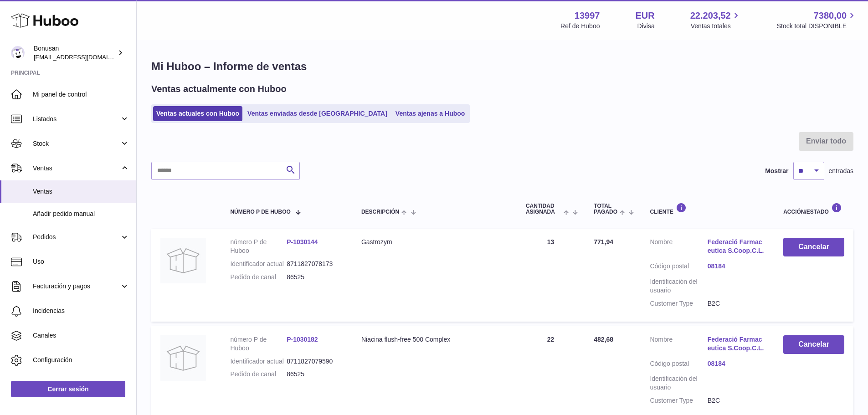 The height and width of the screenshot is (415, 868). I want to click on span: Canales, so click(81, 335).